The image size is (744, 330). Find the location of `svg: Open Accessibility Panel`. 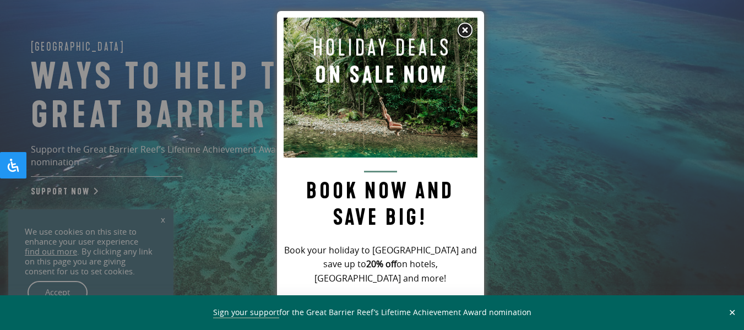

svg: Open Accessibility Panel is located at coordinates (13, 165).